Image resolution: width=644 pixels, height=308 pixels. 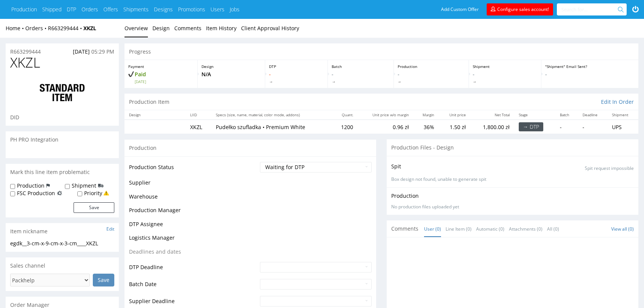 I want to click on a: Home, so click(x=15, y=28).